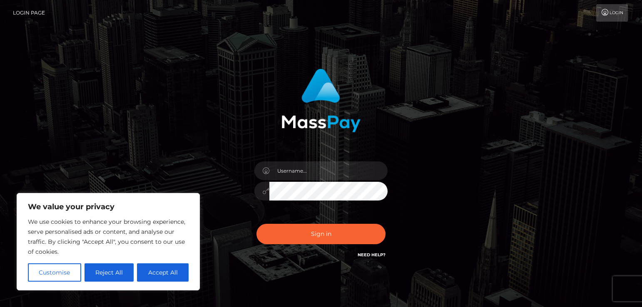 This screenshot has width=642, height=307. Describe the element at coordinates (372, 255) in the screenshot. I see `a: Need Help?` at that location.